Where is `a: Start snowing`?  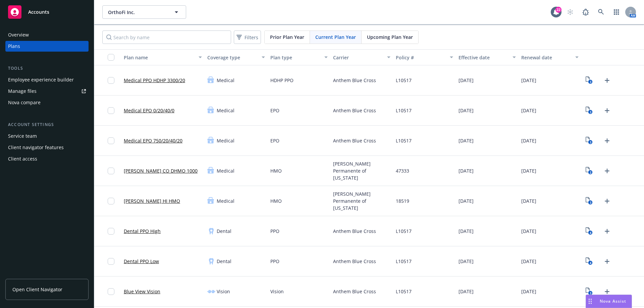
a: Start snowing is located at coordinates (570, 12).